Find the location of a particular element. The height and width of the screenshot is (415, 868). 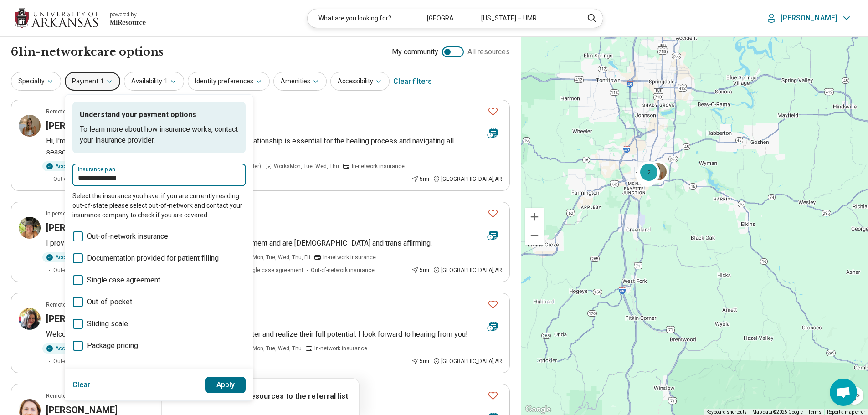

button: Clear is located at coordinates (82, 385).